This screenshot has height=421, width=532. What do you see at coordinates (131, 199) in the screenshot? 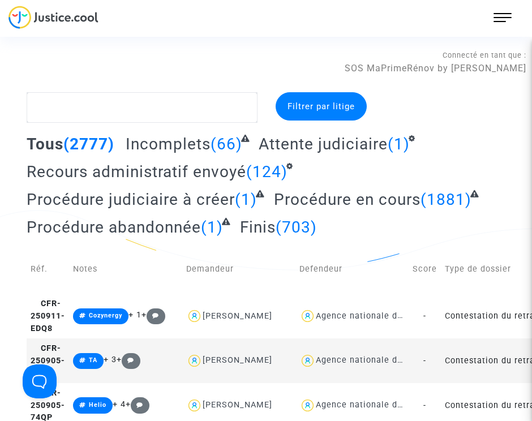
I see `span: Procédure judiciaire à créer` at bounding box center [131, 199].